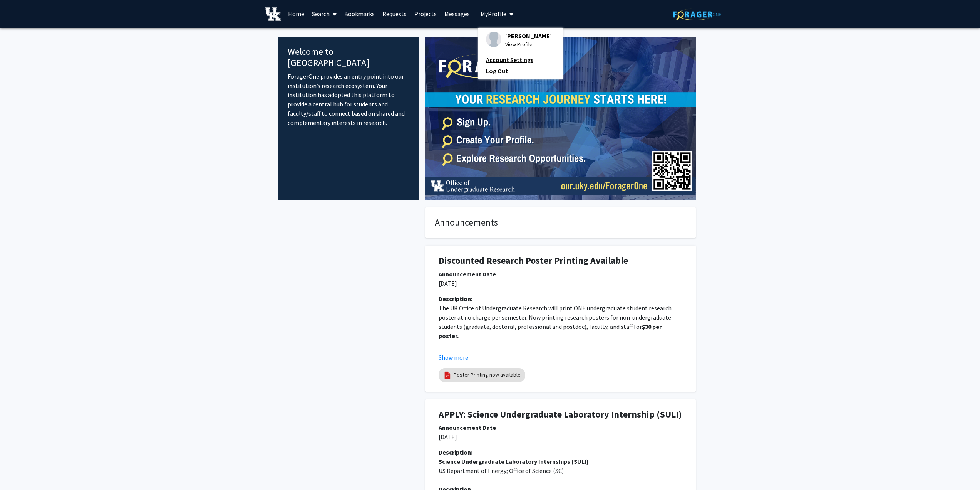 Image resolution: width=980 pixels, height=490 pixels. What do you see at coordinates (447, 375) in the screenshot?
I see `img: pdf_icon.png` at bounding box center [447, 375].